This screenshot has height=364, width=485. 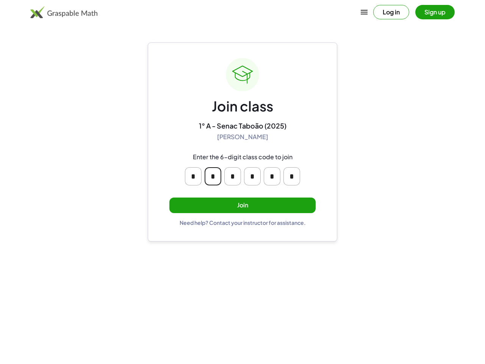 What do you see at coordinates (213, 176) in the screenshot?
I see `input: Please enter OTP character 2` at bounding box center [213, 176].